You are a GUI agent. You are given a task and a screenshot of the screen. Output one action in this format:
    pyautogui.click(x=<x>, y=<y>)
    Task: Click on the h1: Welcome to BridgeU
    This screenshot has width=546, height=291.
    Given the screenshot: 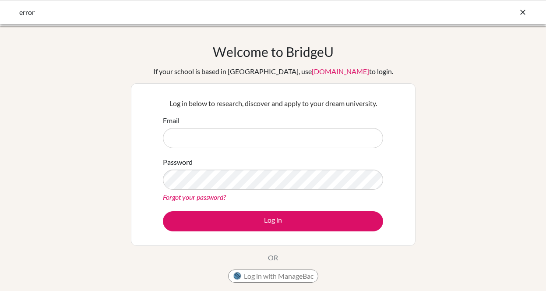 What is the action you would take?
    pyautogui.click(x=273, y=52)
    